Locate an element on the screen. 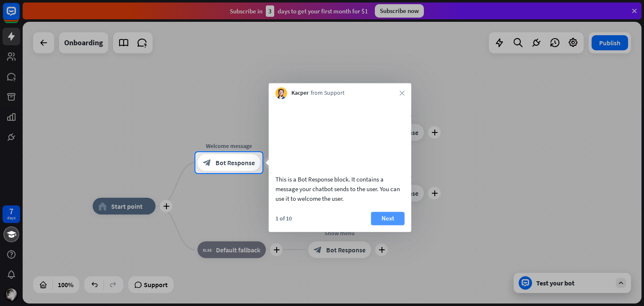 This screenshot has width=644, height=306. button: Open LiveChat chat widget is located at coordinates (19, 16).